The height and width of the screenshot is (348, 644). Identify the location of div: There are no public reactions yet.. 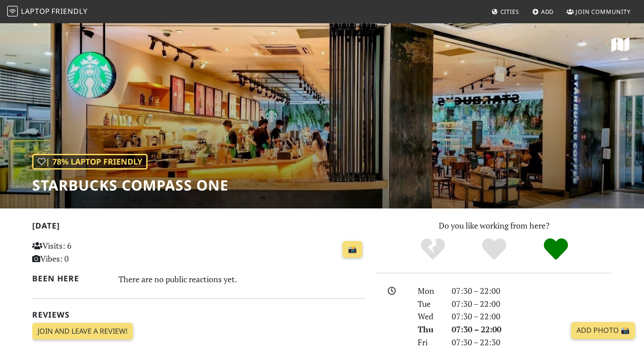
(242, 279).